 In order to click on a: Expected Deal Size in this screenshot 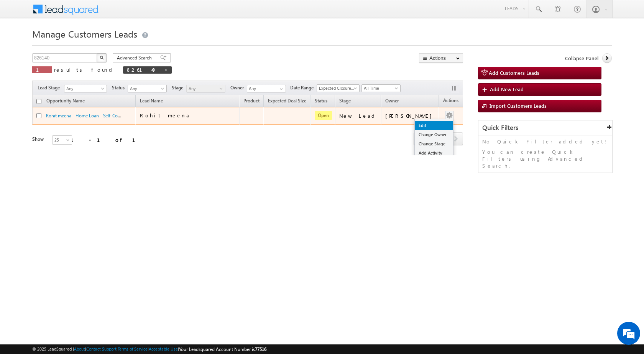, I will do `click(287, 102)`.